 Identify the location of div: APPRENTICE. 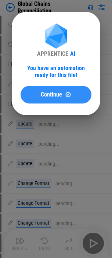
(53, 54).